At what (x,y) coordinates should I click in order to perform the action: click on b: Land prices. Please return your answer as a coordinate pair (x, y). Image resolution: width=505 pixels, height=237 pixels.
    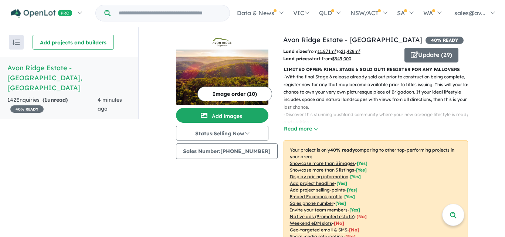
    Looking at the image, I should click on (296, 58).